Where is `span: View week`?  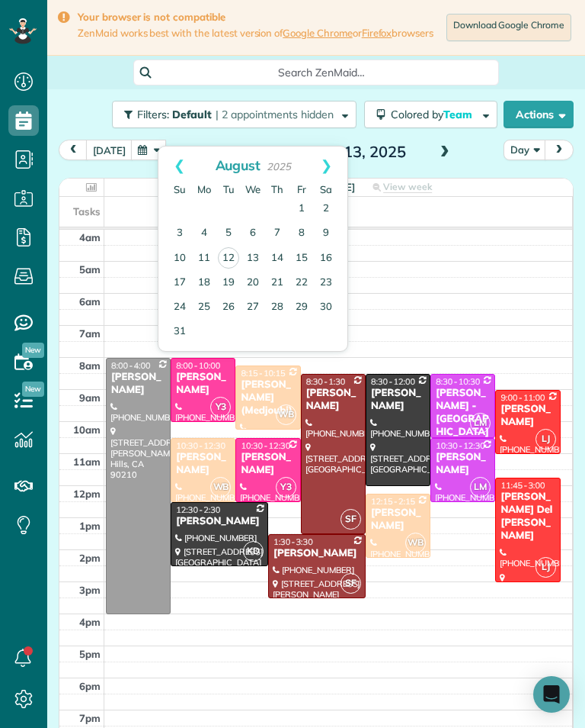 span: View week is located at coordinates (408, 187).